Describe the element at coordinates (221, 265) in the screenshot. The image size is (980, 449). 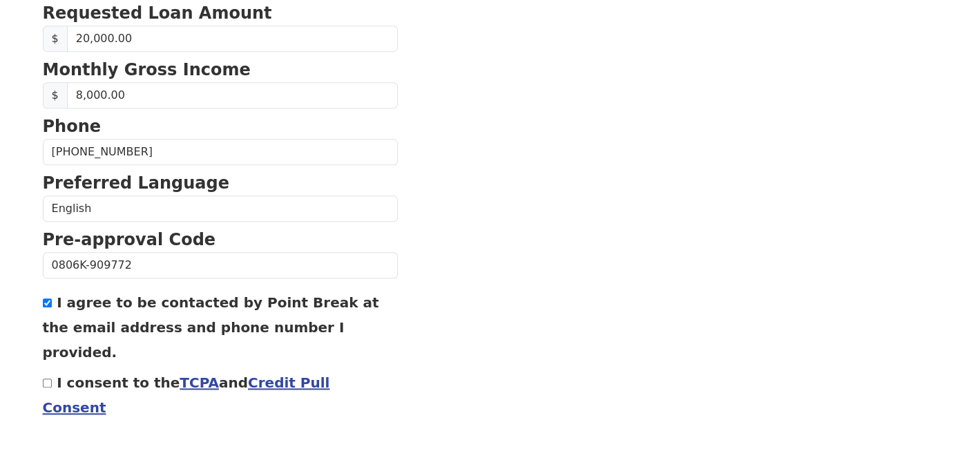
I see `input: Pre-approval Code` at that location.